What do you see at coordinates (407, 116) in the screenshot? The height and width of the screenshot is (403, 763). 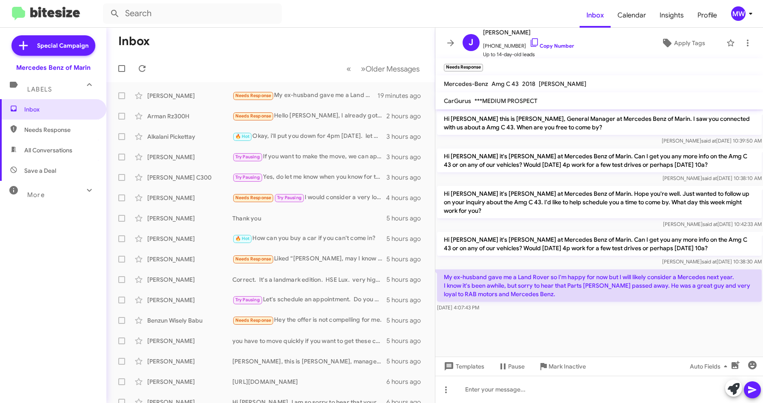 I see `div: 2 hours ago` at bounding box center [407, 116].